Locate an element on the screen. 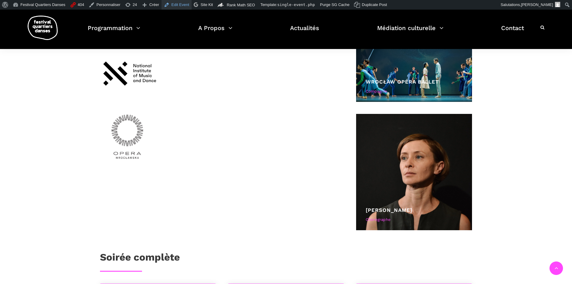  div: Chorégraphe is located at coordinates (414, 220).